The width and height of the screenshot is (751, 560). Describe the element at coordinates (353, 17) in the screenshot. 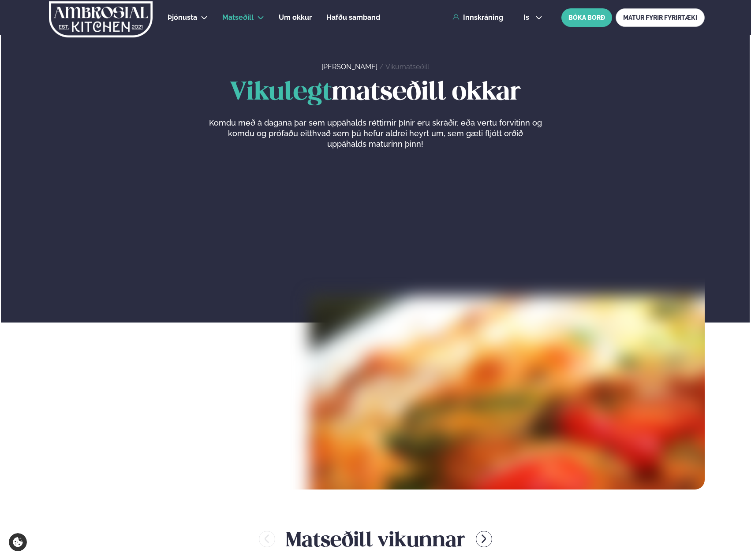

I see `span: Hafðu samband` at that location.